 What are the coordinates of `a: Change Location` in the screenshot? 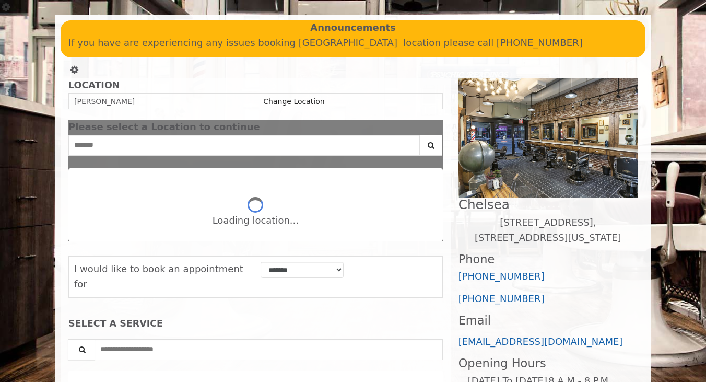 It's located at (294, 101).